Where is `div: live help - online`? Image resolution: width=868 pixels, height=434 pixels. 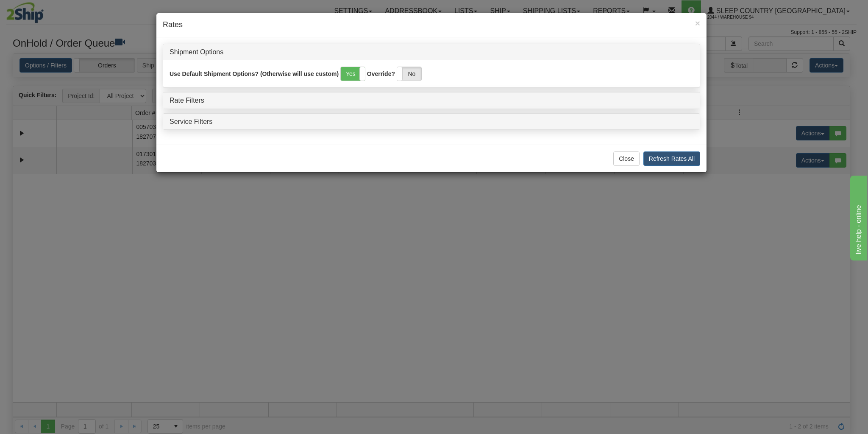 div: live help - online is located at coordinates (43, 10).